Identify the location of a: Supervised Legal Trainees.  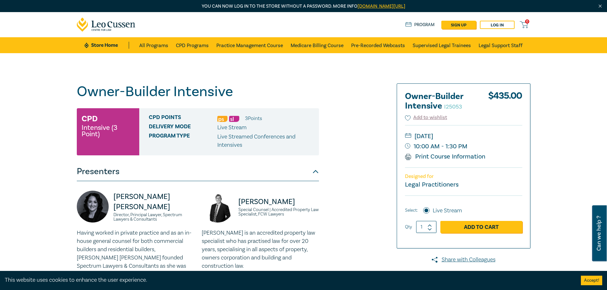
(442, 45).